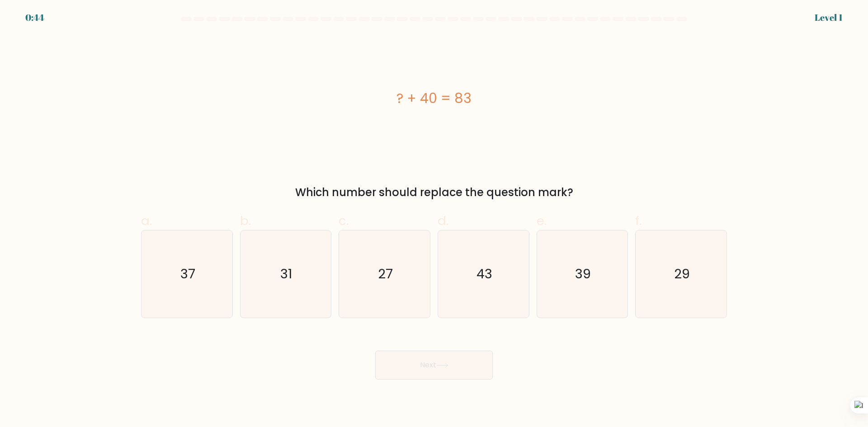  Describe the element at coordinates (829, 17) in the screenshot. I see `div: Level 1` at that location.